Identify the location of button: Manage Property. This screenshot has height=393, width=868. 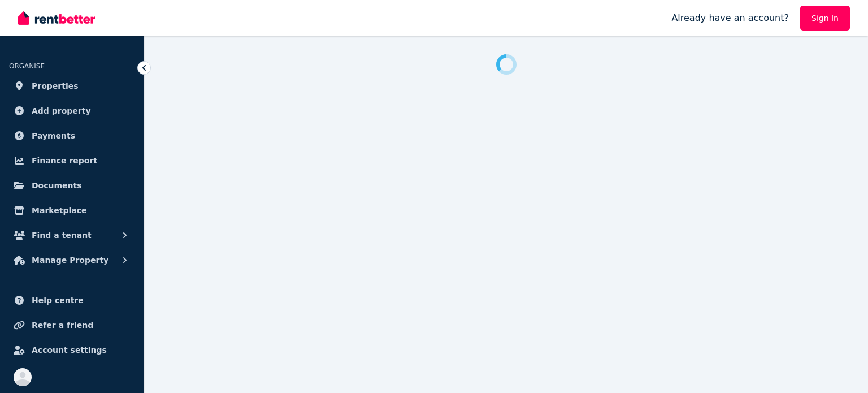
(72, 260).